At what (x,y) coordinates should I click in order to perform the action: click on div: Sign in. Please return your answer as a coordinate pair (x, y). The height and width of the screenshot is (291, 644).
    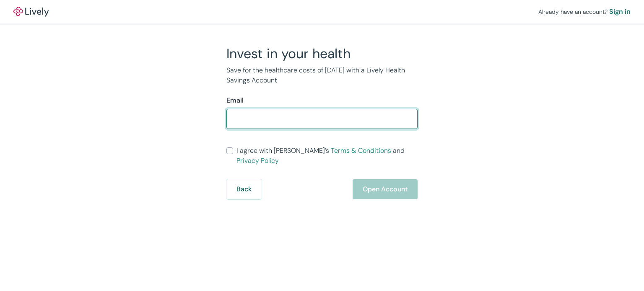
    Looking at the image, I should click on (620, 12).